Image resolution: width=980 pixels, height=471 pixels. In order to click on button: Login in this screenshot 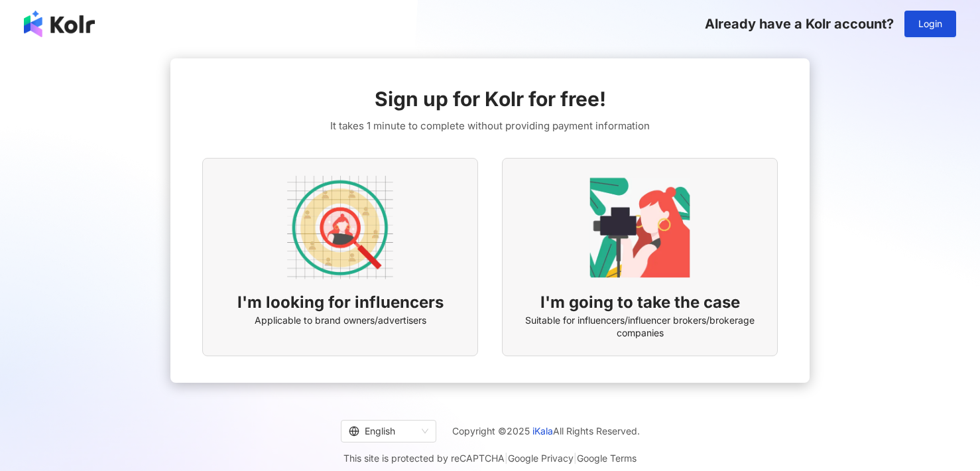, I will do `click(930, 24)`.